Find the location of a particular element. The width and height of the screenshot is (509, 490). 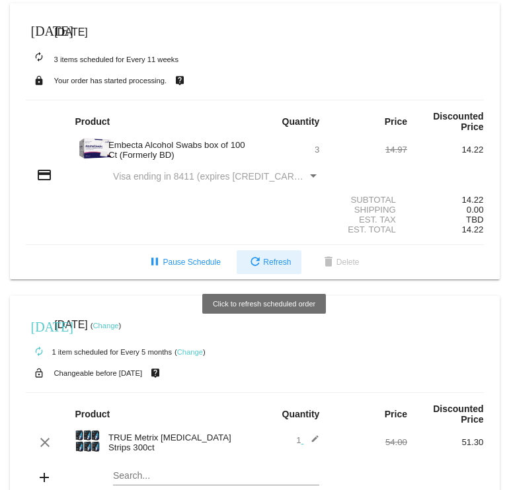

div: Est. Tax is located at coordinates (369, 219).